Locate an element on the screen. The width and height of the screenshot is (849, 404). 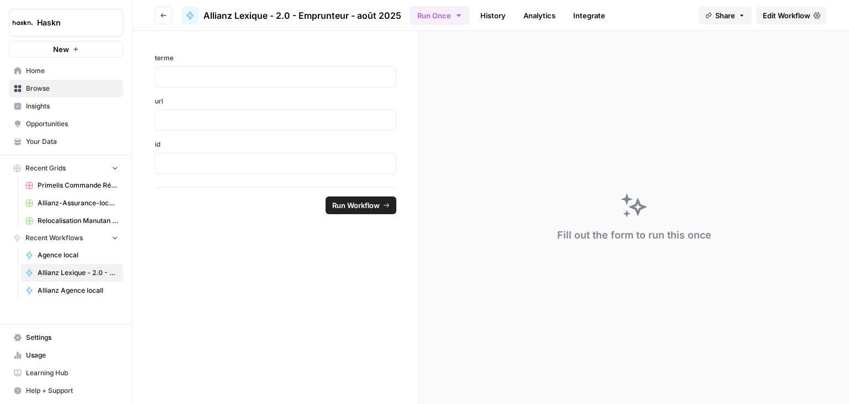
img: Haskn Logo is located at coordinates (23, 23).